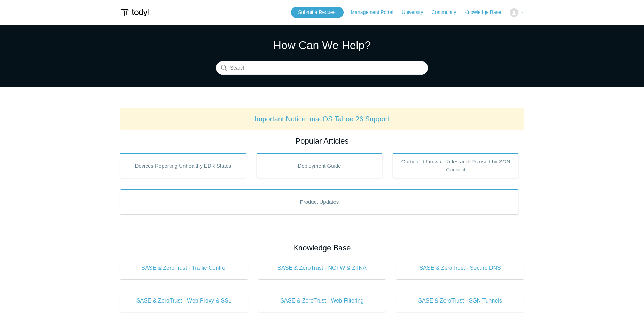 This screenshot has width=644, height=322. I want to click on a: Submit a Request, so click(317, 12).